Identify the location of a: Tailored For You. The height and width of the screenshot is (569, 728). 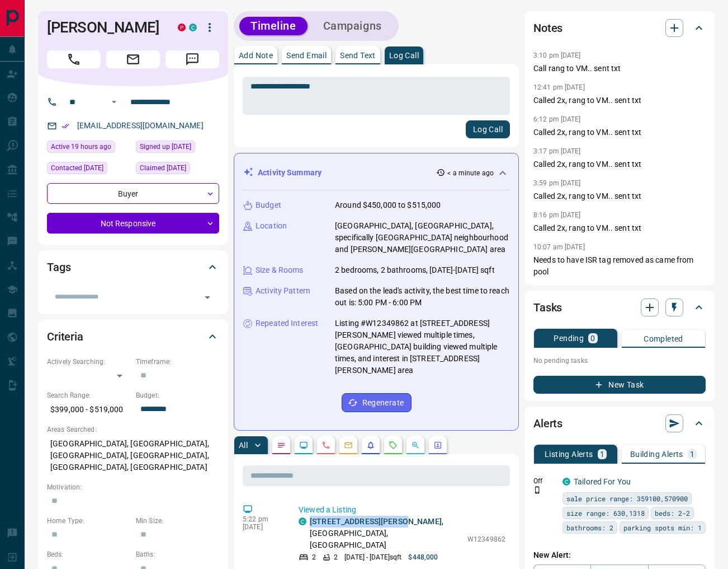
(602, 481).